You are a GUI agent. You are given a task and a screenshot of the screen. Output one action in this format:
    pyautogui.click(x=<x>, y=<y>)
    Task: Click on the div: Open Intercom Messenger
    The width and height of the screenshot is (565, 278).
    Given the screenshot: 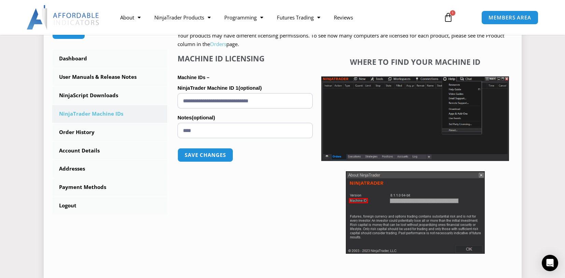 What is the action you would take?
    pyautogui.click(x=550, y=263)
    